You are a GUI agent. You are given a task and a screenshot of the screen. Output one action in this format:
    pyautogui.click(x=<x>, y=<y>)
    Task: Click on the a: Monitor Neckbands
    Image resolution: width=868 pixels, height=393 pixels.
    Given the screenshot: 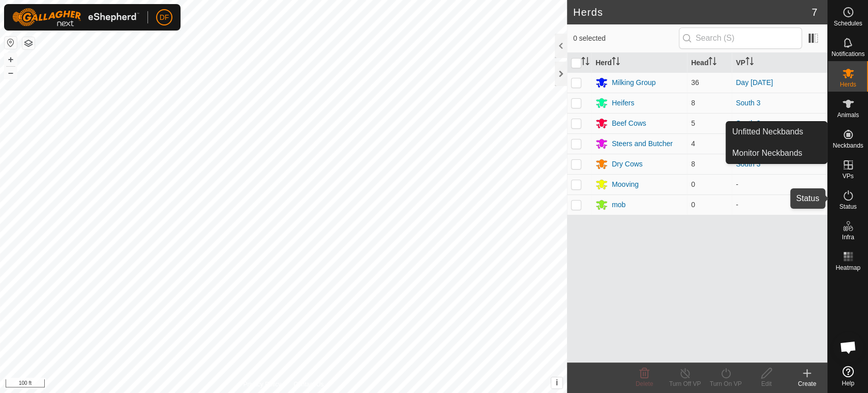 What is the action you would take?
    pyautogui.click(x=776, y=153)
    